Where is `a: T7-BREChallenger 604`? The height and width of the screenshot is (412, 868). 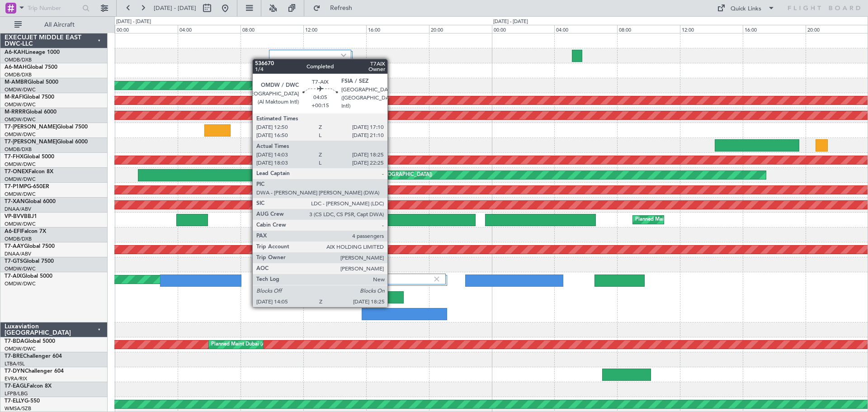
a: T7-BREChallenger 604 is located at coordinates (33, 356).